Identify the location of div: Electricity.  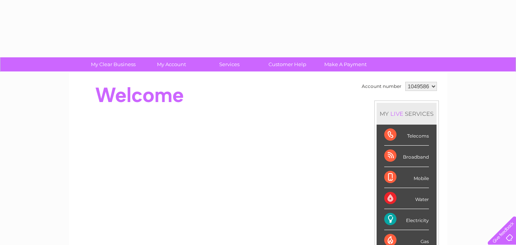
(407, 219).